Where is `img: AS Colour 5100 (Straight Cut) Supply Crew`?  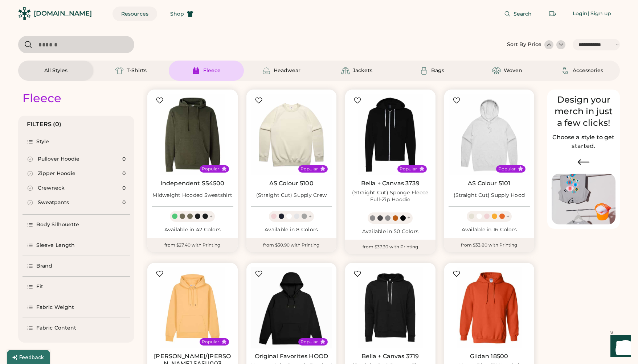 img: AS Colour 5100 (Straight Cut) Supply Crew is located at coordinates (291, 135).